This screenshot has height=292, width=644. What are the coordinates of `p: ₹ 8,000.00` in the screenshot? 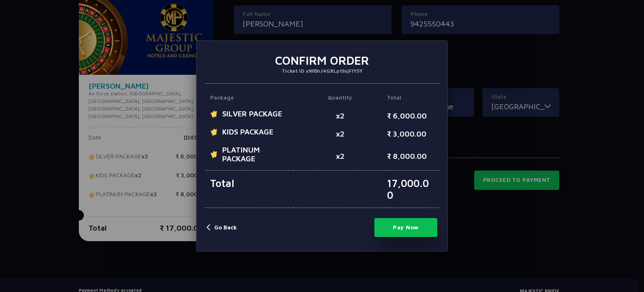 It's located at (413, 158).